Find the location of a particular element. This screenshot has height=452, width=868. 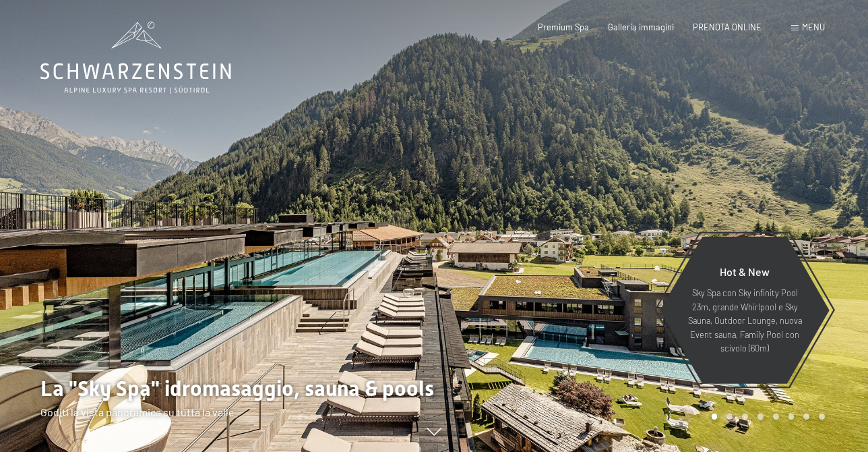

div: Carousel Page 7 is located at coordinates (806, 416).